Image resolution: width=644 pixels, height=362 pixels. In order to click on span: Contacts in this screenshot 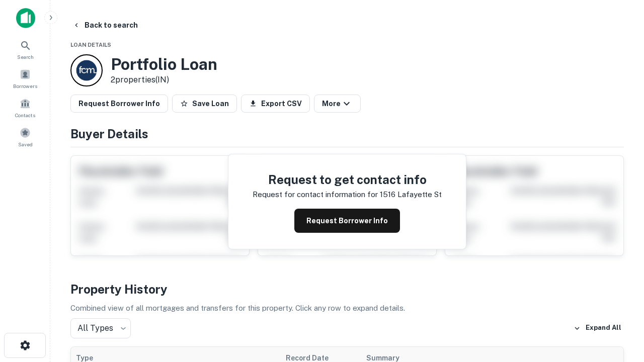, I will do `click(25, 115)`.